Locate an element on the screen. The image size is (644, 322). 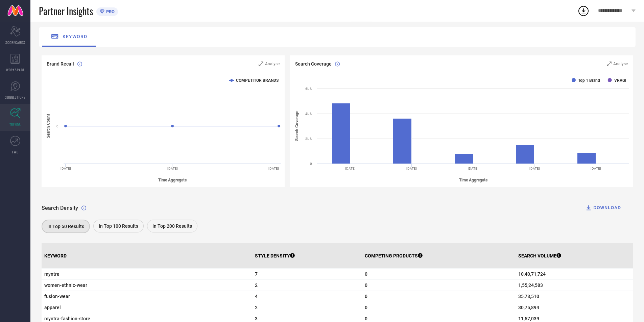
span: myntra-fashion-store is located at coordinates (147, 319).